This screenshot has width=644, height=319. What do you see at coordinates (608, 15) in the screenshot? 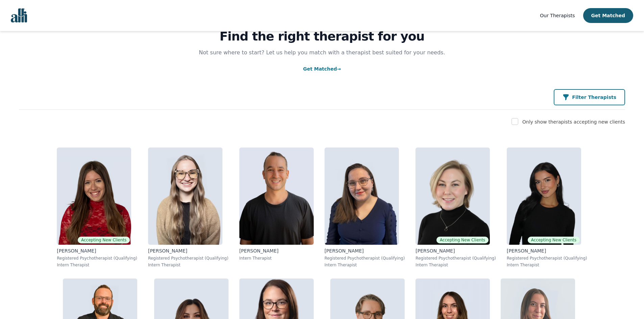
I see `button: Get Matched` at bounding box center [608, 15].